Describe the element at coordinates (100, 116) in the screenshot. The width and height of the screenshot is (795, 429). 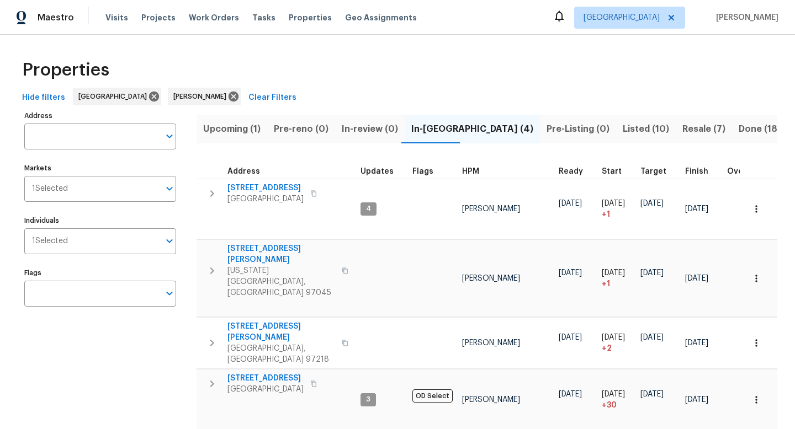
I see `label: Address` at that location.